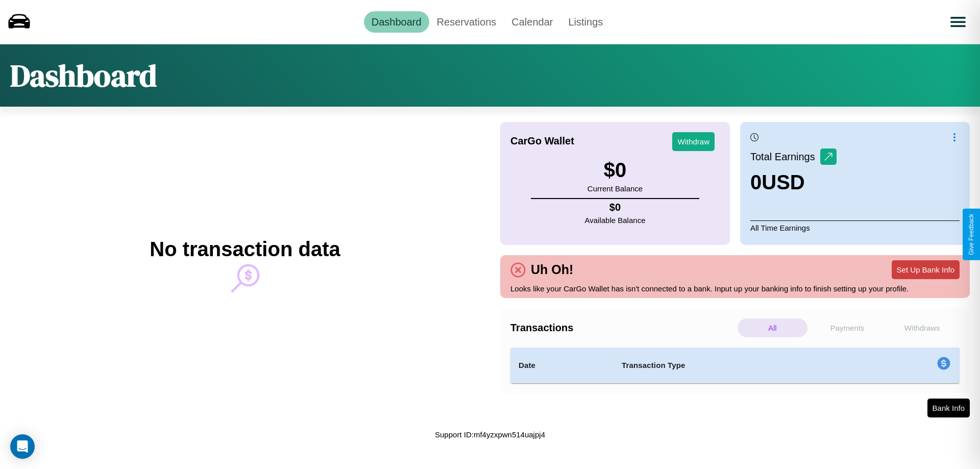 This screenshot has width=980, height=469. Describe the element at coordinates (793, 182) in the screenshot. I see `h3: 0 USD` at that location.